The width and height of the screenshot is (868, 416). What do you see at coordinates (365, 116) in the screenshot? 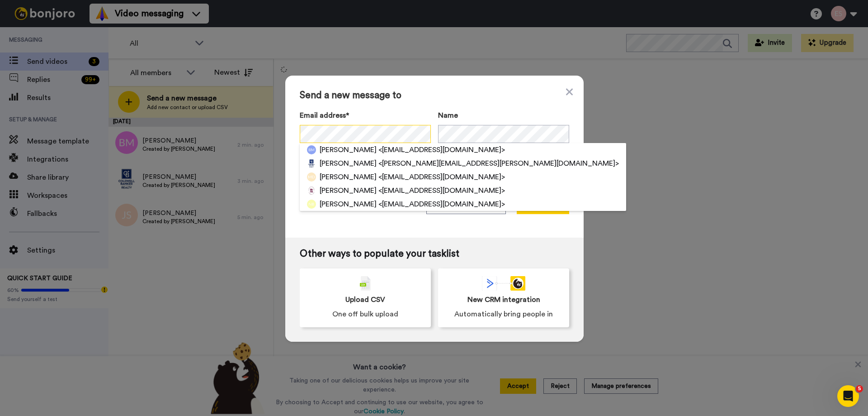
I see `label: Email address*` at bounding box center [365, 116].